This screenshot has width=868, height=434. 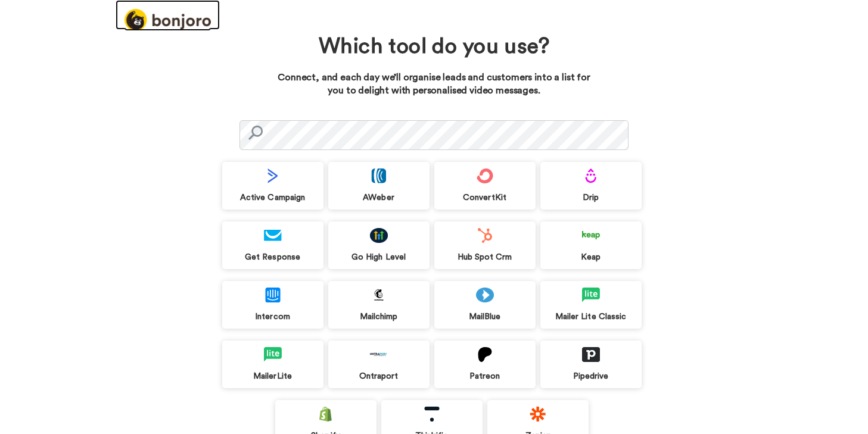 What do you see at coordinates (434, 47) in the screenshot?
I see `h1: Which tool do you use?` at bounding box center [434, 47].